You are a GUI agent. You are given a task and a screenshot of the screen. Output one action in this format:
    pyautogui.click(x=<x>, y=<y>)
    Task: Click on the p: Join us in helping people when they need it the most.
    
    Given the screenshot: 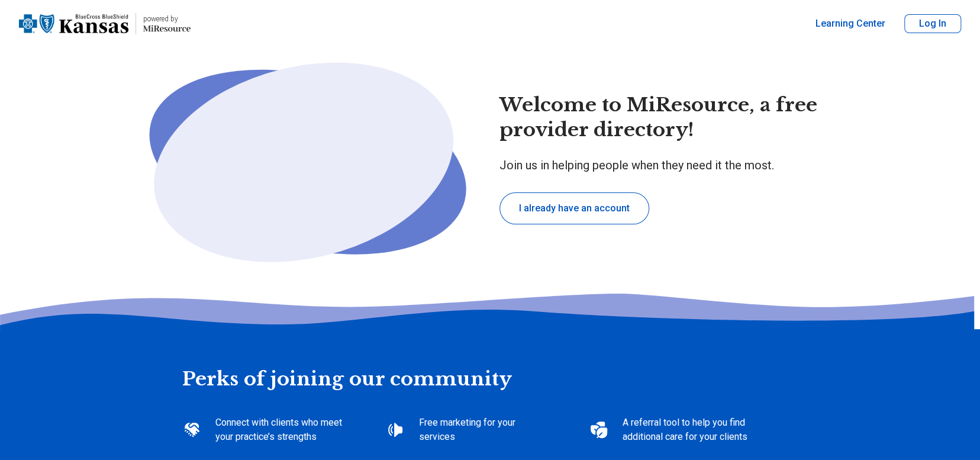 What is the action you would take?
    pyautogui.click(x=674, y=165)
    